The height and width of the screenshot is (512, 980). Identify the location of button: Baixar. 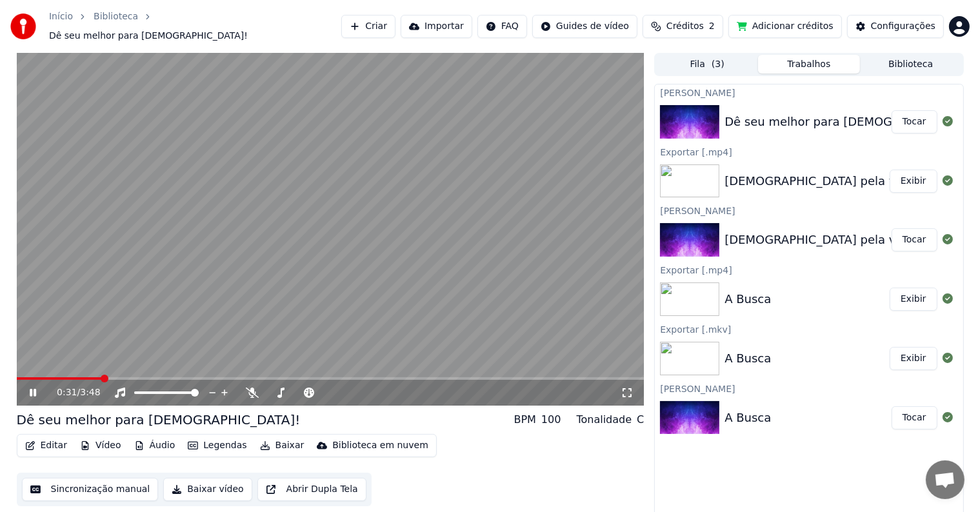
(282, 446).